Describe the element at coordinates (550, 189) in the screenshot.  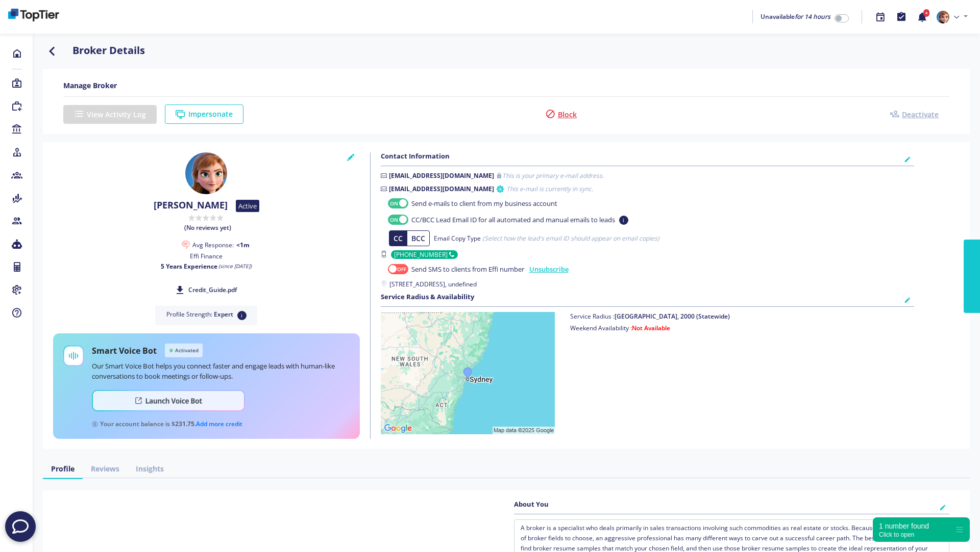
I see `small: This e-mail is currently in sync.` at that location.